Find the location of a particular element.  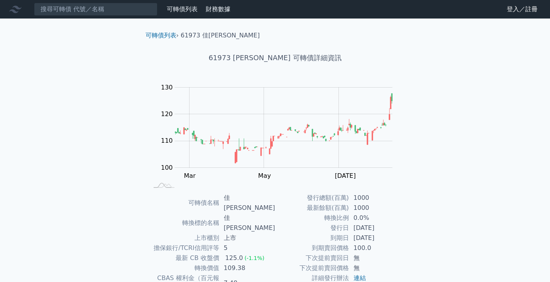

span: (-1.1%) is located at coordinates (254, 258).